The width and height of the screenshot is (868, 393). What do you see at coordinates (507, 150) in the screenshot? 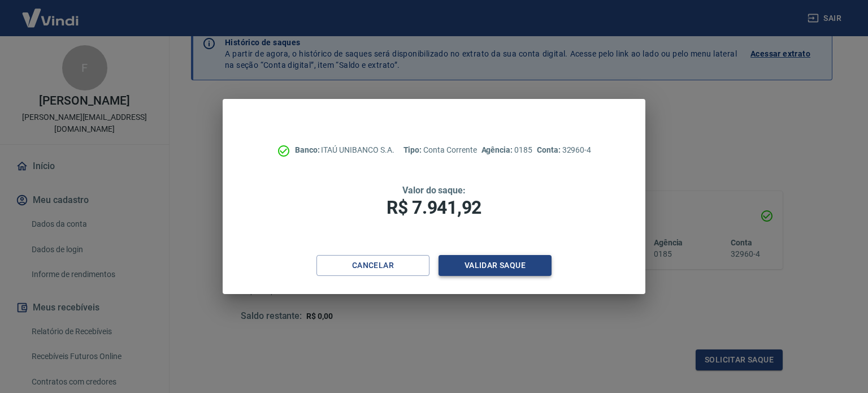
I see `p: 0185` at bounding box center [507, 150].